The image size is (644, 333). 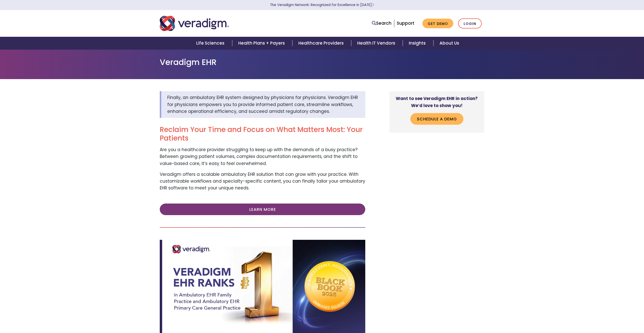 I want to click on a: Get Demo, so click(x=438, y=24).